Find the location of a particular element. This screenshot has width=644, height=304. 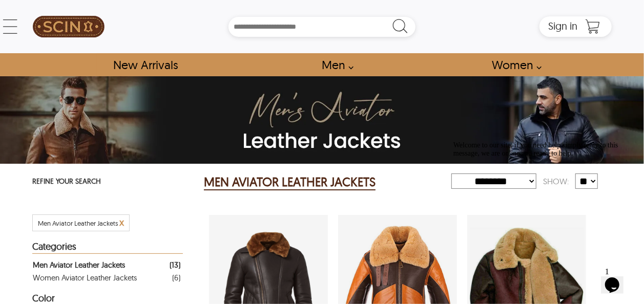

a: Filter Men Aviator Leather Jackets is located at coordinates (107, 265).